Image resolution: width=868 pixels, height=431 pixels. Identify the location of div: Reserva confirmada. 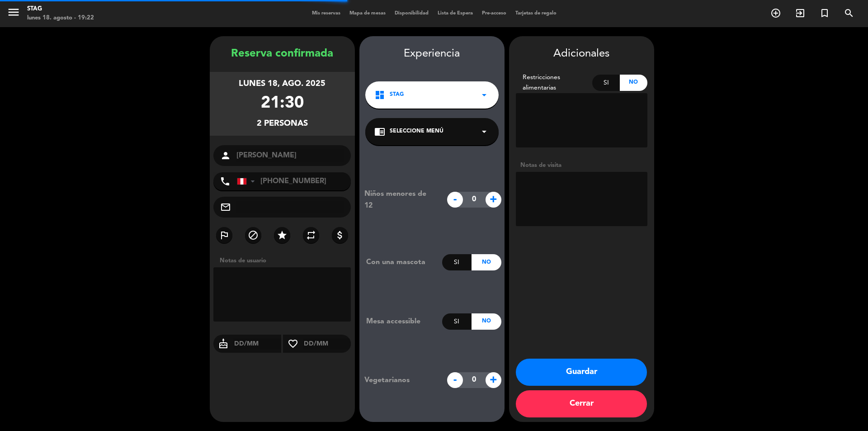
(282, 54).